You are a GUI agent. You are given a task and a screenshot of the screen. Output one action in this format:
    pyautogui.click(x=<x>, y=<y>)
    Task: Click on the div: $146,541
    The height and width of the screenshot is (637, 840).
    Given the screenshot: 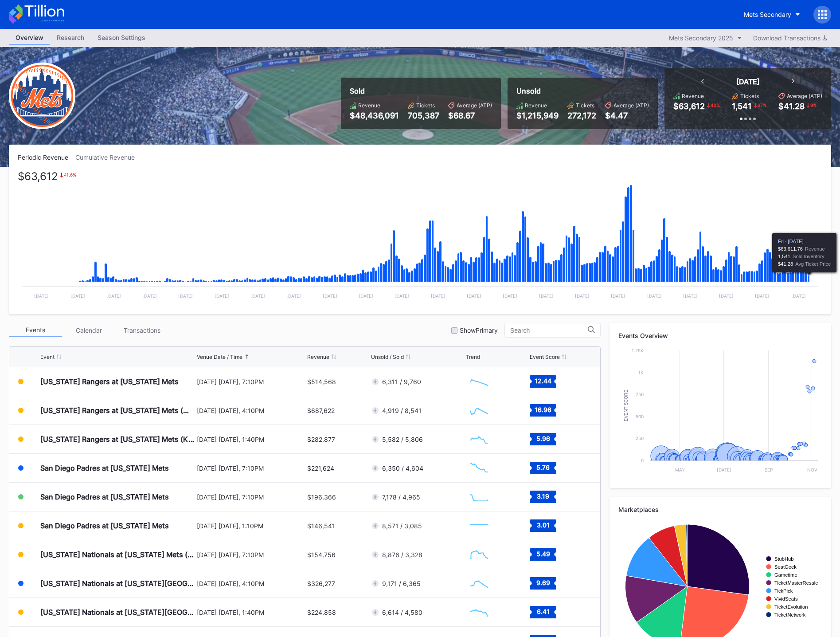 What is the action you would take?
    pyautogui.click(x=321, y=525)
    